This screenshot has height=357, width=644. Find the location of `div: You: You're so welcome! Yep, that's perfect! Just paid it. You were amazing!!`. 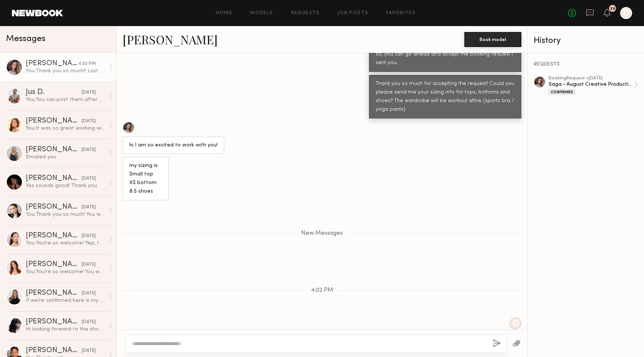

div: You: You're so welcome! Yep, that's perfect! Just paid it. You were amazing!! is located at coordinates (65, 243).